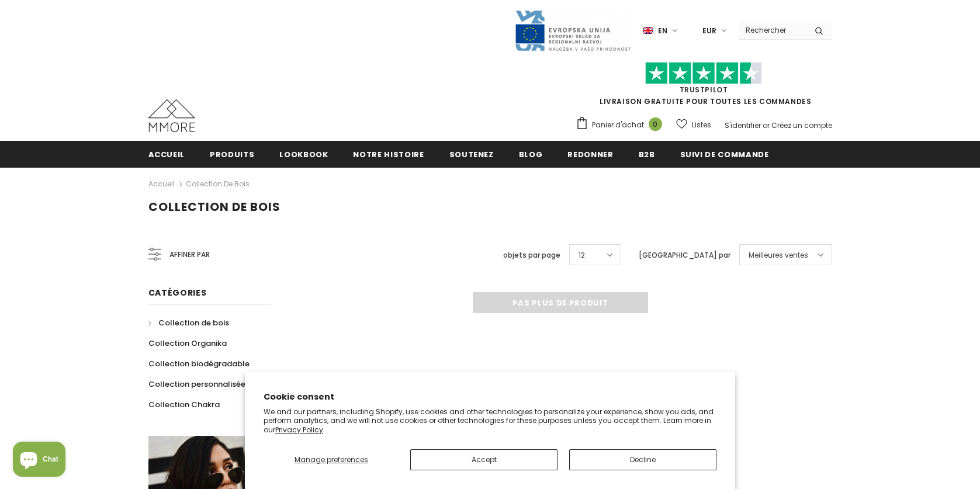 This screenshot has height=489, width=980. What do you see at coordinates (724, 155) in the screenshot?
I see `span: Suivi de commande` at bounding box center [724, 155].